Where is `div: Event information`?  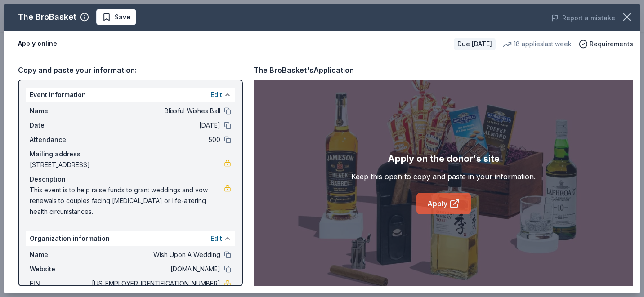 div: Event information is located at coordinates (130, 95).